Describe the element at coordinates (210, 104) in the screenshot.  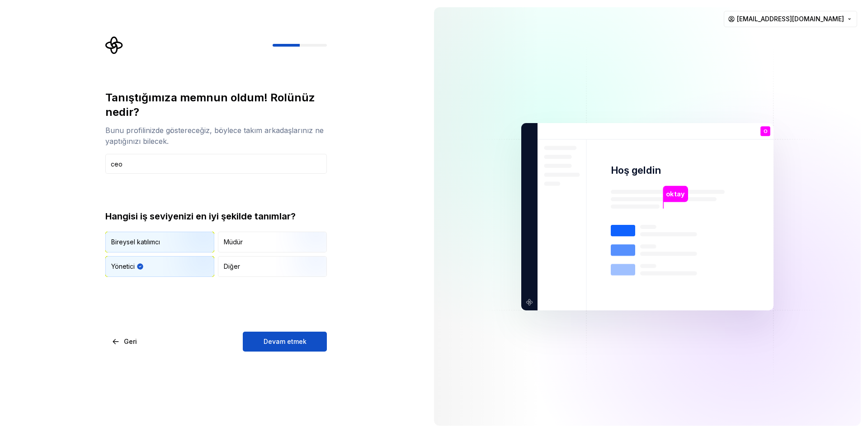
I see `font: Tanıştığımıza memnun oldum! Rolünüz nedir?` at that location.